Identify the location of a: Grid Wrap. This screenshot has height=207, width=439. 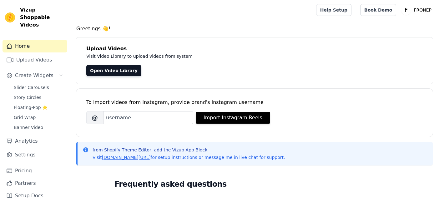
(38, 118).